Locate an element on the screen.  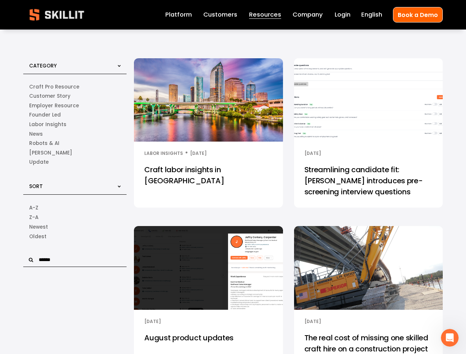
a: Sam is located at coordinates (75, 153).